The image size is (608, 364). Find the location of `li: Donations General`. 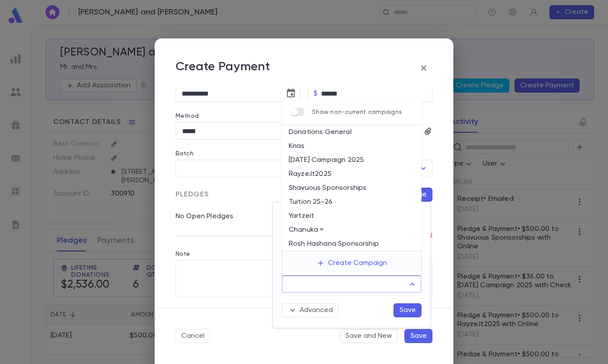

li: Donations General is located at coordinates (352, 133).